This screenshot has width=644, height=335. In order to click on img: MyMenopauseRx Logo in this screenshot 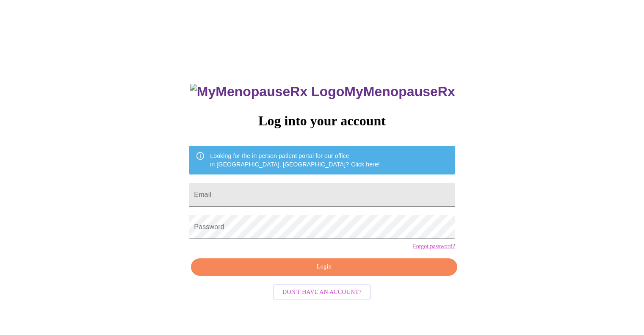, I will do `click(267, 92)`.